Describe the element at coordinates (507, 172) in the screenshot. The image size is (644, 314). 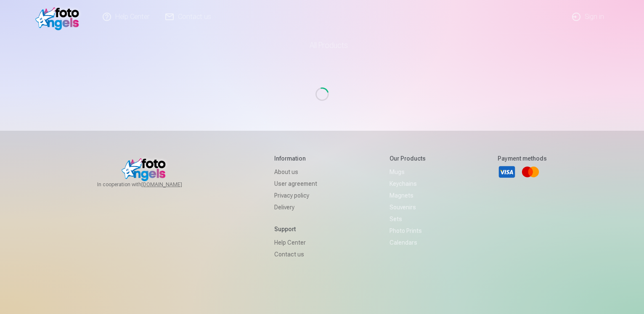
I see `a: Visa` at that location.